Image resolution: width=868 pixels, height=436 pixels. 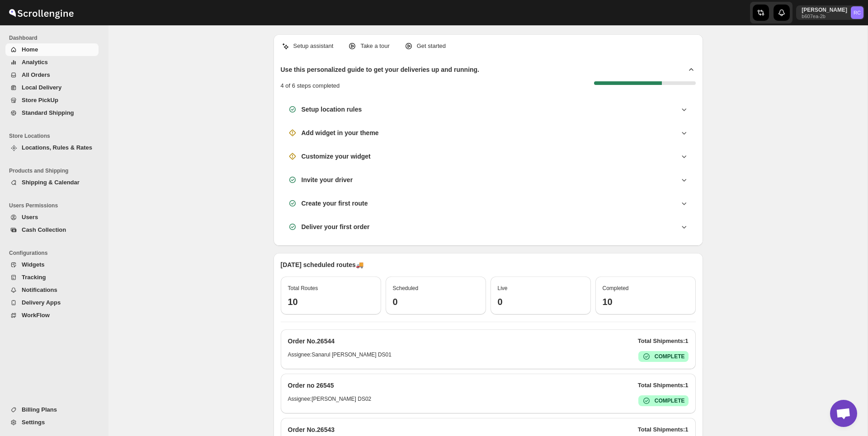 I want to click on span: Users, so click(x=30, y=217).